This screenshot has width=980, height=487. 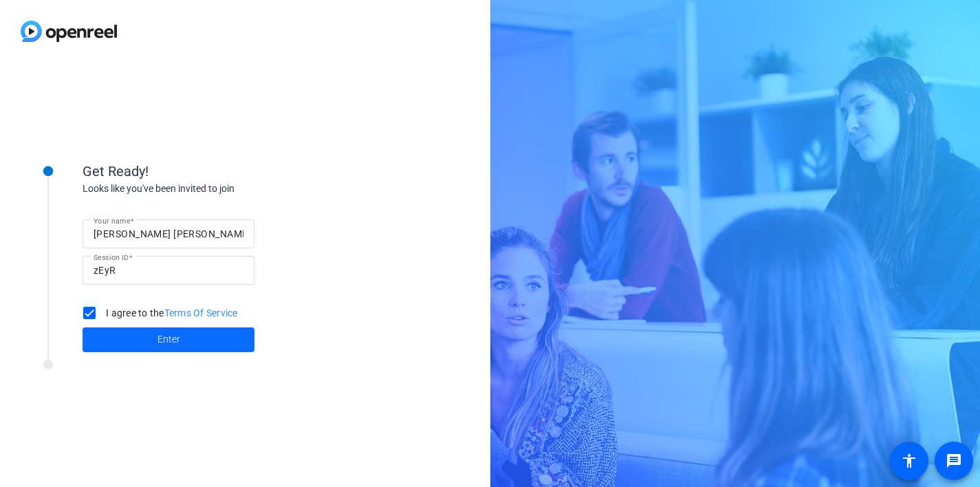 What do you see at coordinates (111, 221) in the screenshot?
I see `mat-label: Your name` at bounding box center [111, 221].